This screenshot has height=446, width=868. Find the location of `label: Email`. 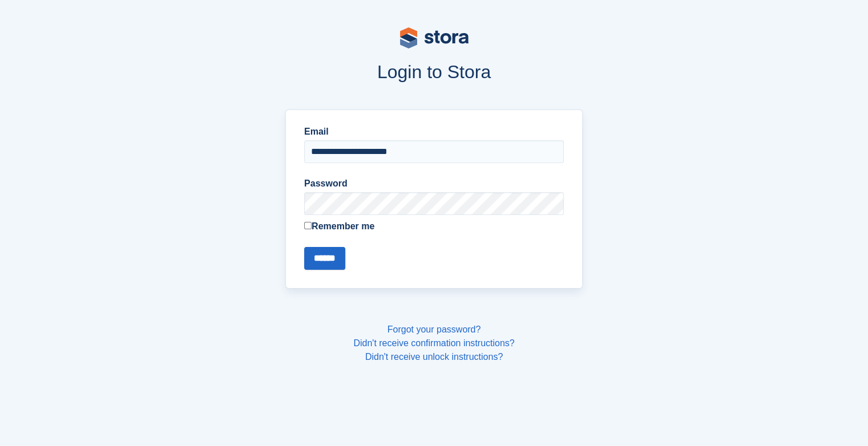

label: Email is located at coordinates (434, 132).